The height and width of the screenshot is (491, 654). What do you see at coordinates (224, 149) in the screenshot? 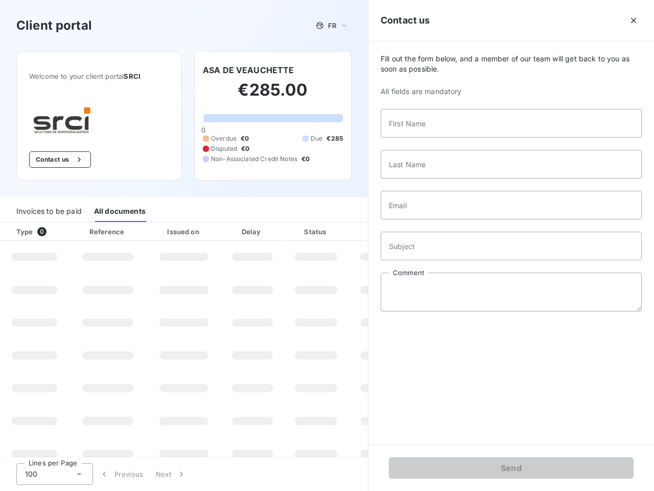
I see `span: Disputed` at bounding box center [224, 149].